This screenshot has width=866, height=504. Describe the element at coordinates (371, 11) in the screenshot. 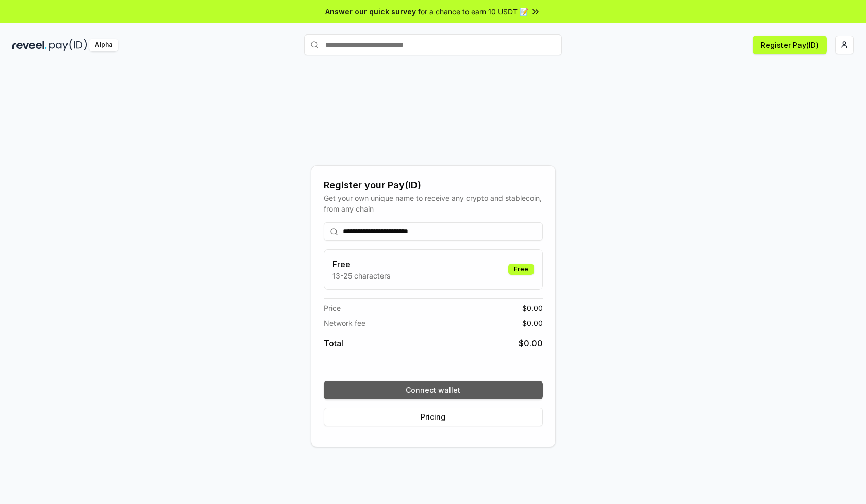

I see `span: Answer our quick survey` at that location.